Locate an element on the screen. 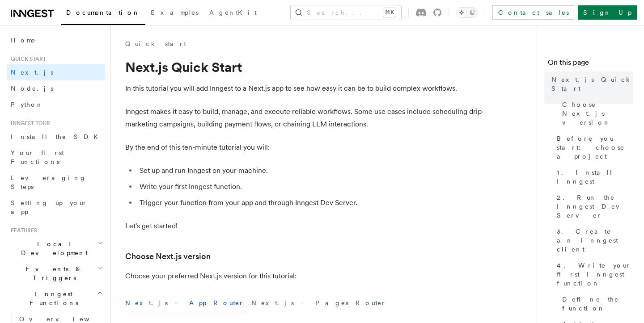 This screenshot has height=323, width=644. a: 3. Create an Inngest client is located at coordinates (593, 241).